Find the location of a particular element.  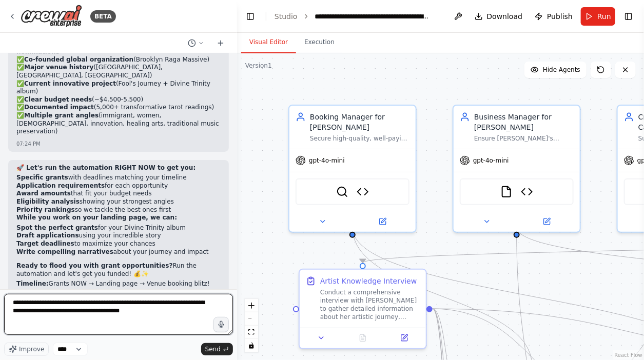

button: zoom out is located at coordinates (252, 319).